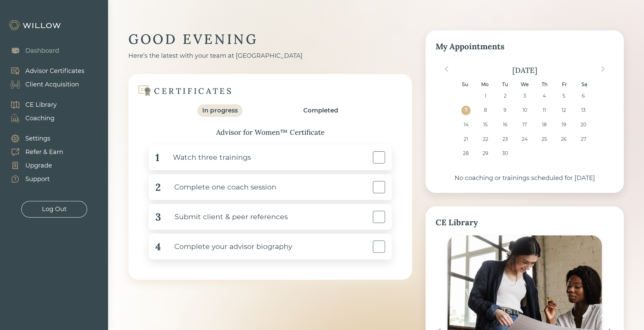 The image size is (644, 330). I want to click on a: Upgrade, so click(33, 166).